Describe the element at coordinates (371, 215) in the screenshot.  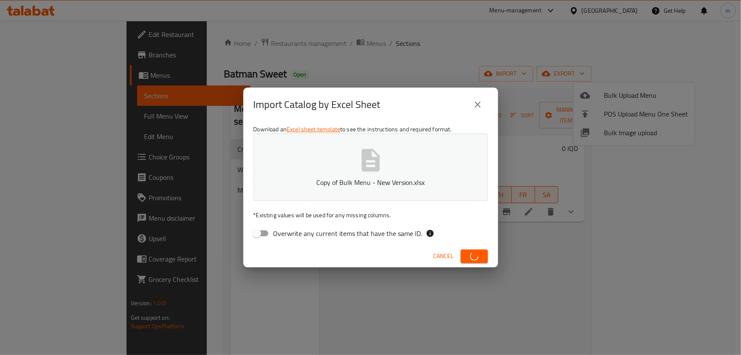
I see `p: Existing values will be used for any missing columns.` at that location.